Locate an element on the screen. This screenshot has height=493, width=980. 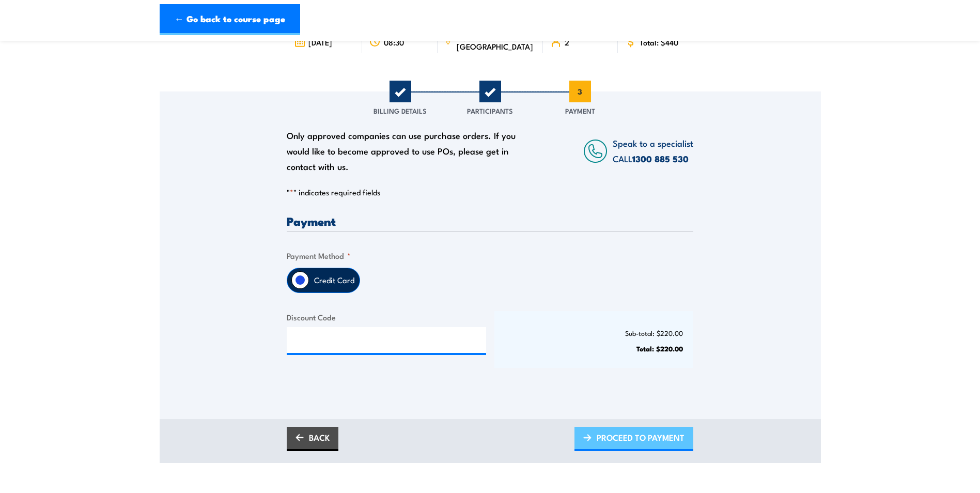
a: PROCEED TO PAYMENT is located at coordinates (634, 439).